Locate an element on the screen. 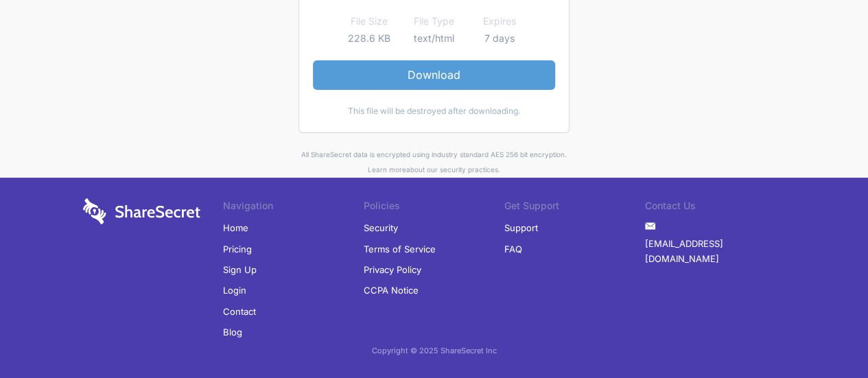 Image resolution: width=868 pixels, height=378 pixels. a: Terms of Service is located at coordinates (399, 249).